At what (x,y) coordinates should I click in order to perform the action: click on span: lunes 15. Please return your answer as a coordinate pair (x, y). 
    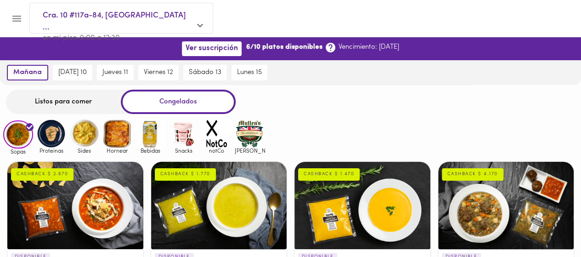
    Looking at the image, I should click on (250, 73).